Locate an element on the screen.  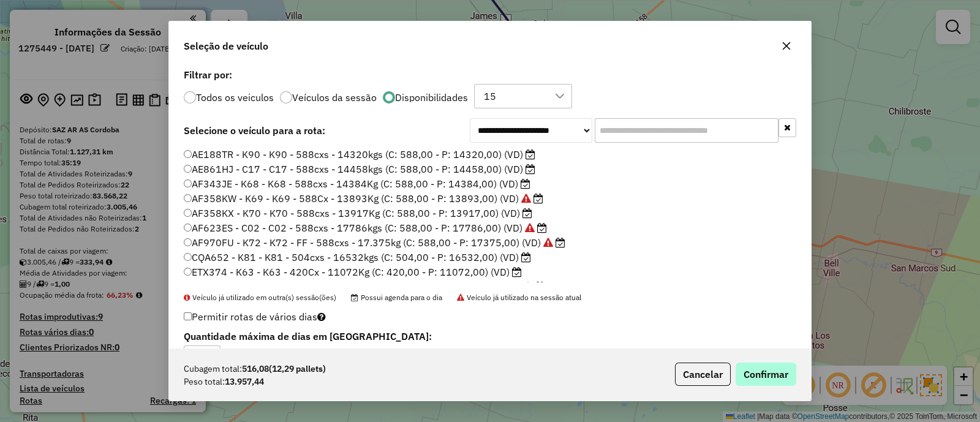
label: Disponibilidades is located at coordinates (431, 97).